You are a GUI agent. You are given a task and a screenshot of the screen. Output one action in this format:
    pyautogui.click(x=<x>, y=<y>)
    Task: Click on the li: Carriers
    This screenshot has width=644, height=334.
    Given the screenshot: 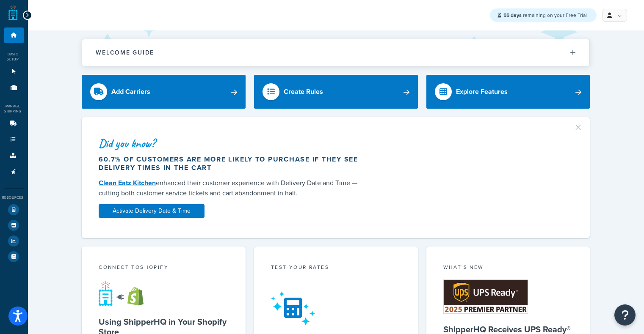 What is the action you would take?
    pyautogui.click(x=14, y=124)
    